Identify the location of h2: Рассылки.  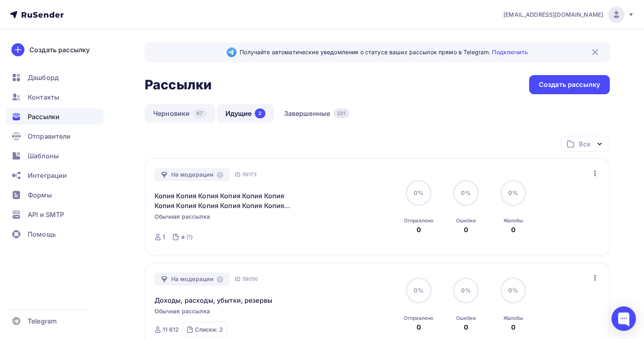
(178, 85).